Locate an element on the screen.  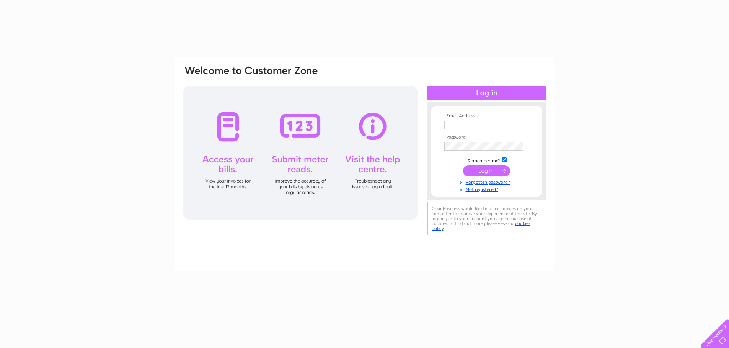
input: Submit is located at coordinates (486, 171).